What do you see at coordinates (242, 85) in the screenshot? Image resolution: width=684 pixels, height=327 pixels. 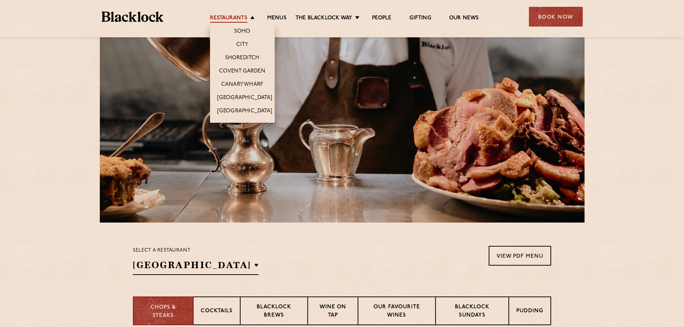 I see `a: Canary Wharf` at bounding box center [242, 85].